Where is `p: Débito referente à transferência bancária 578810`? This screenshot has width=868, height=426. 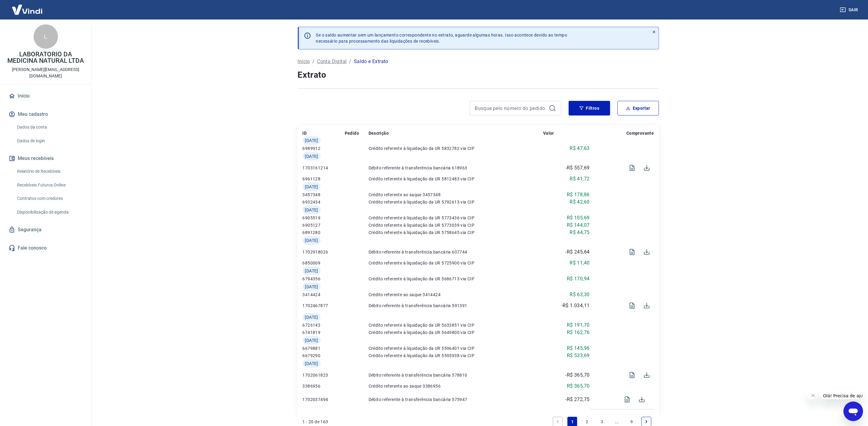 p: Débito referente à transferência bancária 578810 is located at coordinates (456, 375).